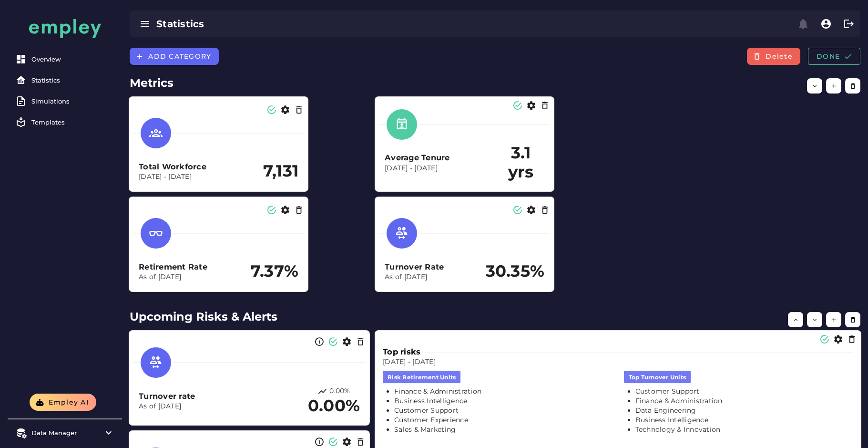 Image resolution: width=868 pixels, height=448 pixels. I want to click on span: Add category, so click(180, 56).